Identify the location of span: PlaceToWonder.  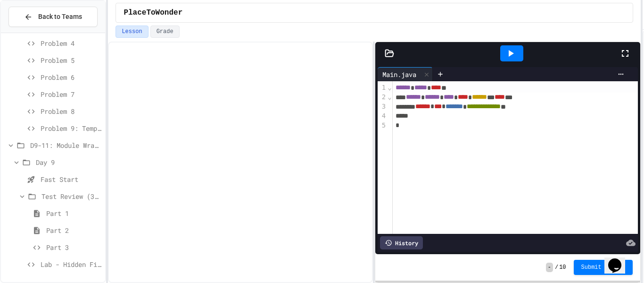
(153, 13).